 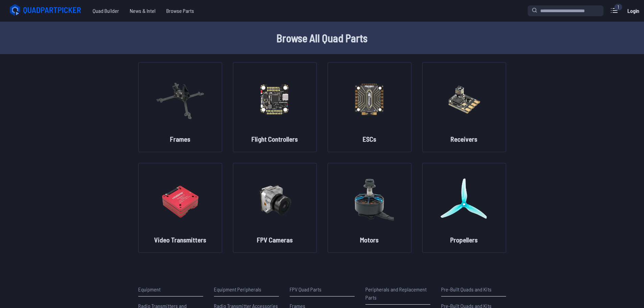 I want to click on a: image of categoryESCs, so click(x=369, y=107).